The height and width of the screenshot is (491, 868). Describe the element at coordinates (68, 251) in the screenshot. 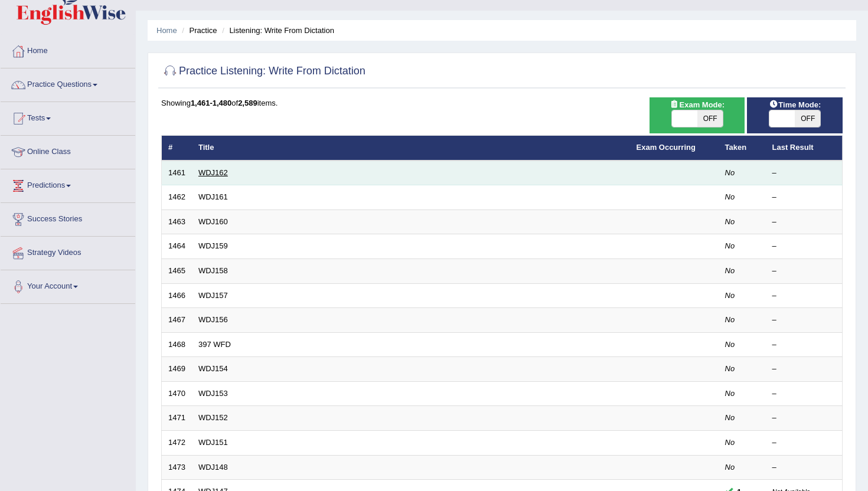

I see `a: Strategy Videos` at that location.